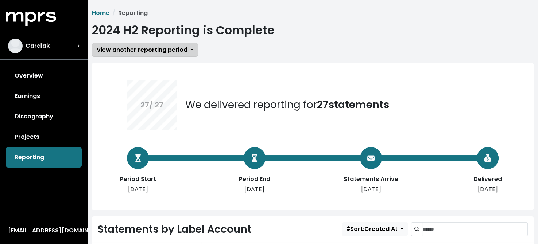  I want to click on button: Sort:Created At, so click(375, 229).